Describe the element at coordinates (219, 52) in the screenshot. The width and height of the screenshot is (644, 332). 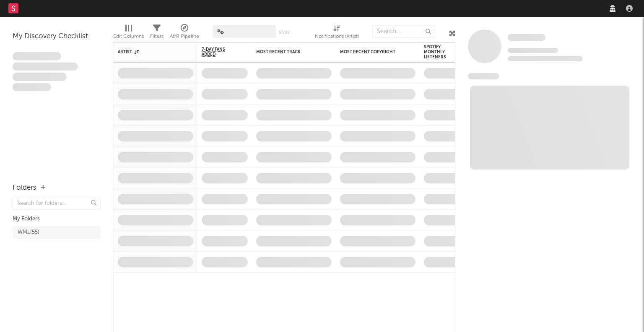
I see `span: 7-Day Fans Added` at that location.